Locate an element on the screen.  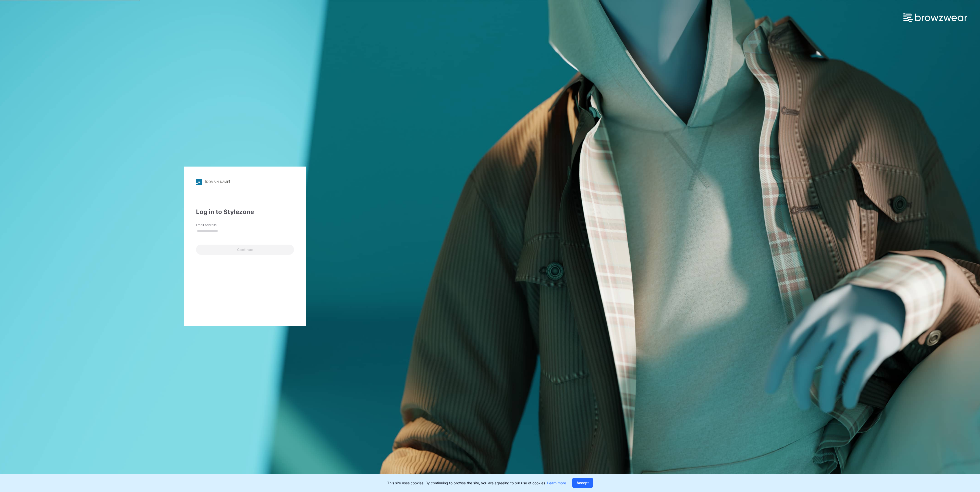
label: Email Address is located at coordinates (214, 225).